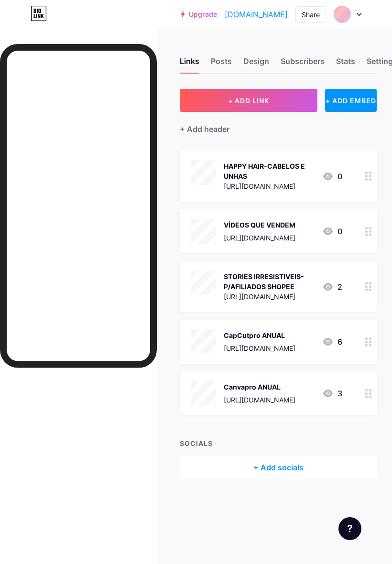 This screenshot has height=564, width=392. What do you see at coordinates (278, 443) in the screenshot?
I see `div: SOCIALS` at bounding box center [278, 443].